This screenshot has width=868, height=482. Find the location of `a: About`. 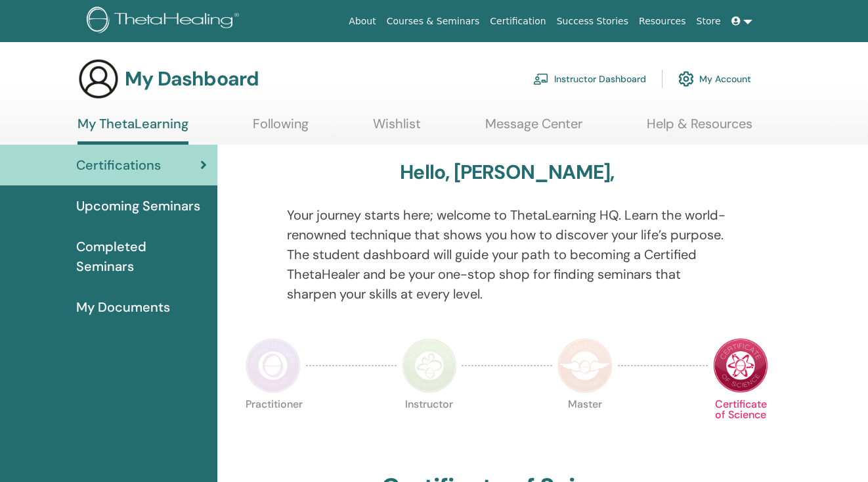

a: About is located at coordinates (362, 21).